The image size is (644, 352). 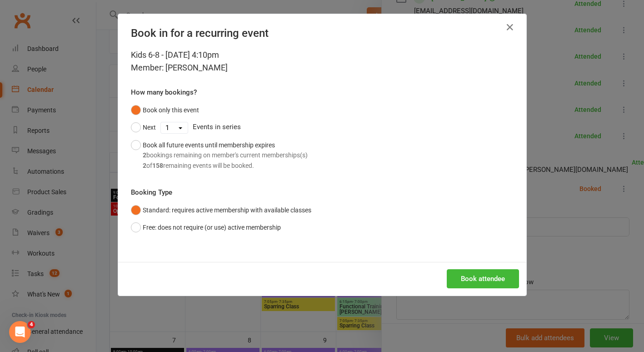 What do you see at coordinates (510, 27) in the screenshot?
I see `button: Close` at bounding box center [510, 27].